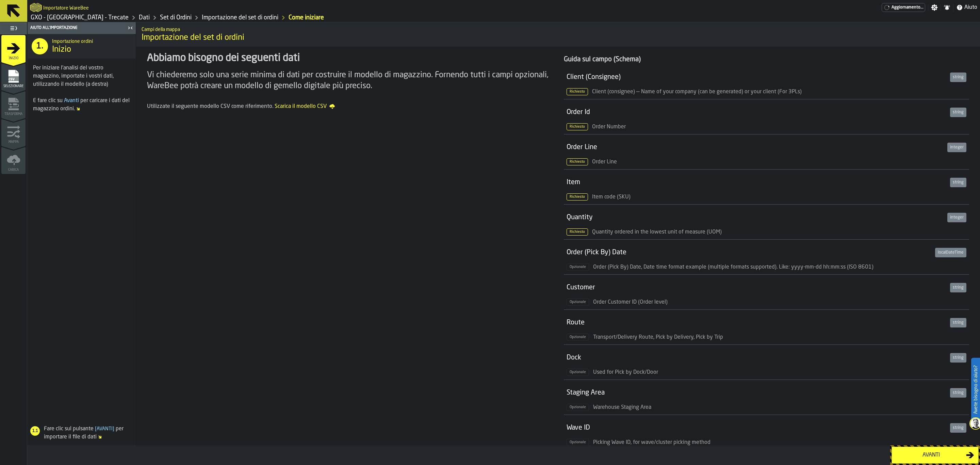  Describe the element at coordinates (13, 86) in the screenshot. I see `span: Selezionare` at that location.